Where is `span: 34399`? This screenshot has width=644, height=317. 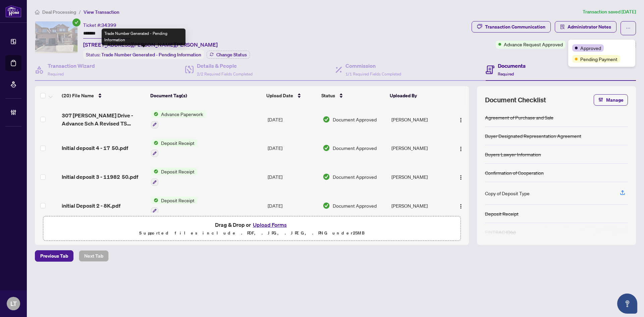 span: 34399 is located at coordinates (109, 25).